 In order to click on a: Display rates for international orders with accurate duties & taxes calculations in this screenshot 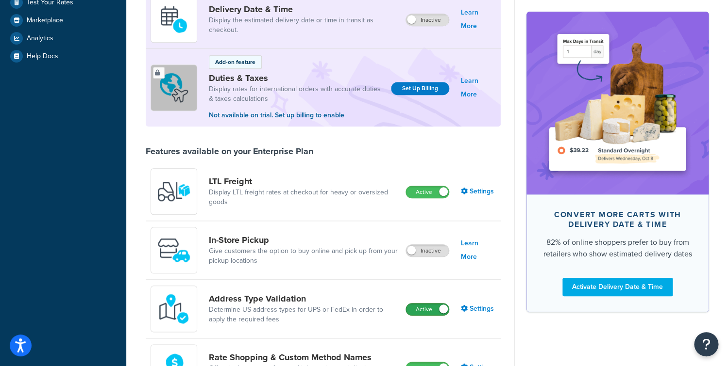, I will do `click(296, 94)`.